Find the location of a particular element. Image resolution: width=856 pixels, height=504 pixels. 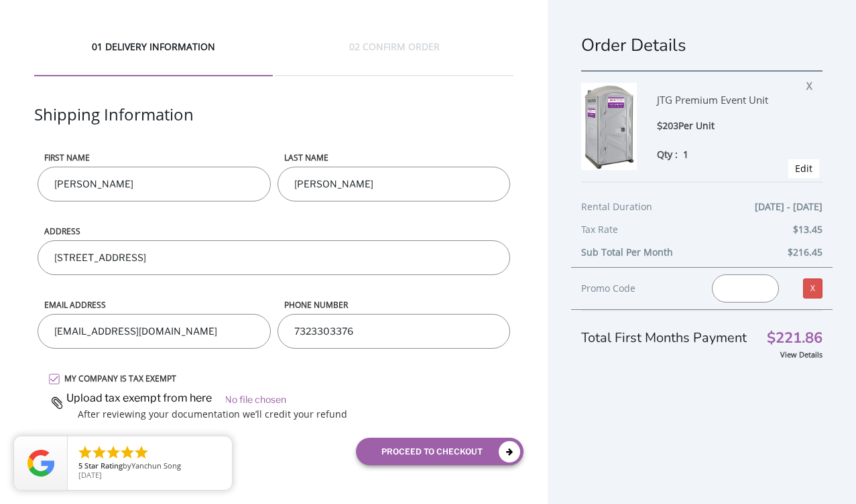

img: paperclip.png.webp is located at coordinates (57, 403).